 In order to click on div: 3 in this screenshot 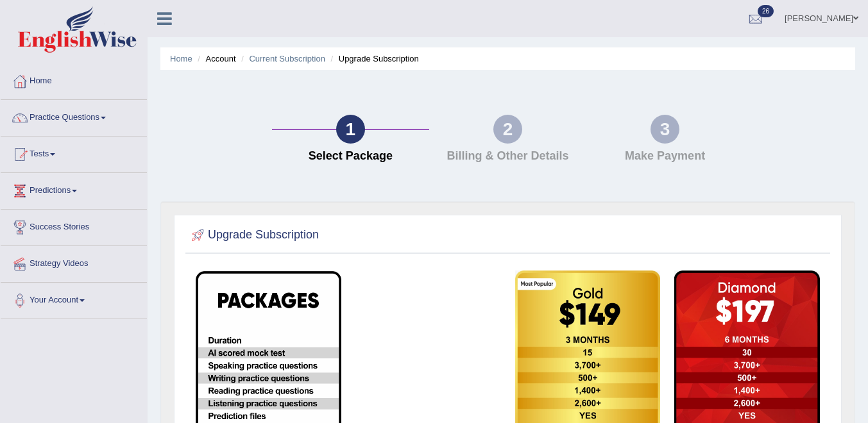, I will do `click(664, 129)`.